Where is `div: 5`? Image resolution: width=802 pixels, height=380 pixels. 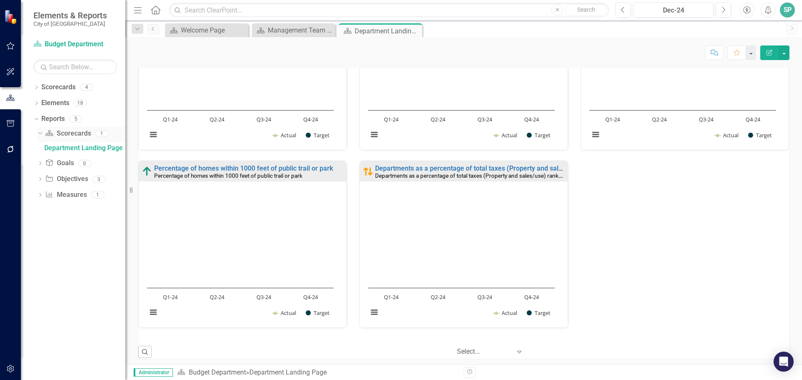 div: 5 is located at coordinates (76, 119).